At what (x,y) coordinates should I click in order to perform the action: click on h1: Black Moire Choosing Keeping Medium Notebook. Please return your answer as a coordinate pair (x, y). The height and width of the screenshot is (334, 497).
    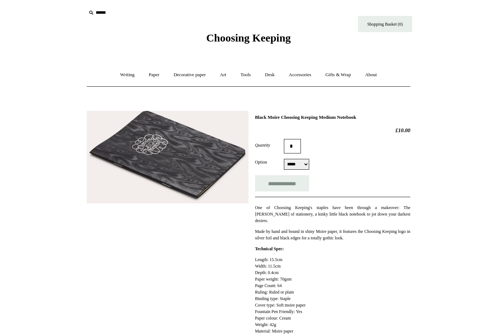
    Looking at the image, I should click on (333, 117).